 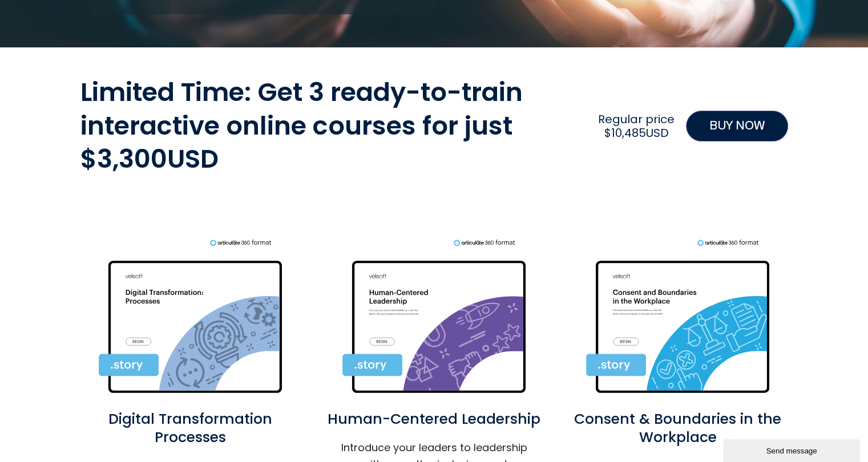 I want to click on h2: Consent & Boundaries in the Workplace, so click(x=678, y=428).